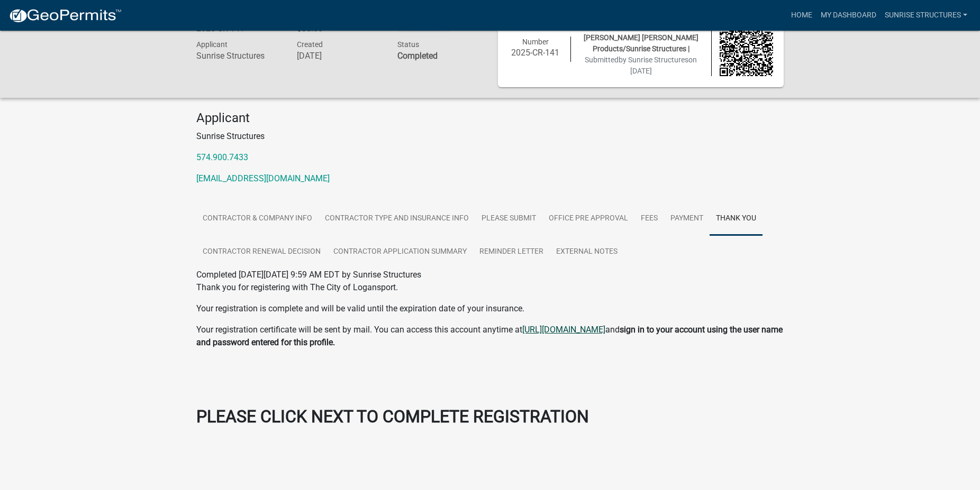 The image size is (980, 490). Describe the element at coordinates (392, 417) in the screenshot. I see `strong: PLEASE CLICK NEXT TO COMPLETE REGISTRATION` at that location.